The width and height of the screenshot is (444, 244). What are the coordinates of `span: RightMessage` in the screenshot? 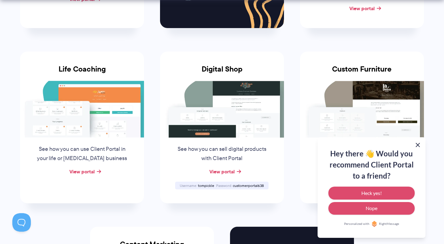 It's located at (389, 224).